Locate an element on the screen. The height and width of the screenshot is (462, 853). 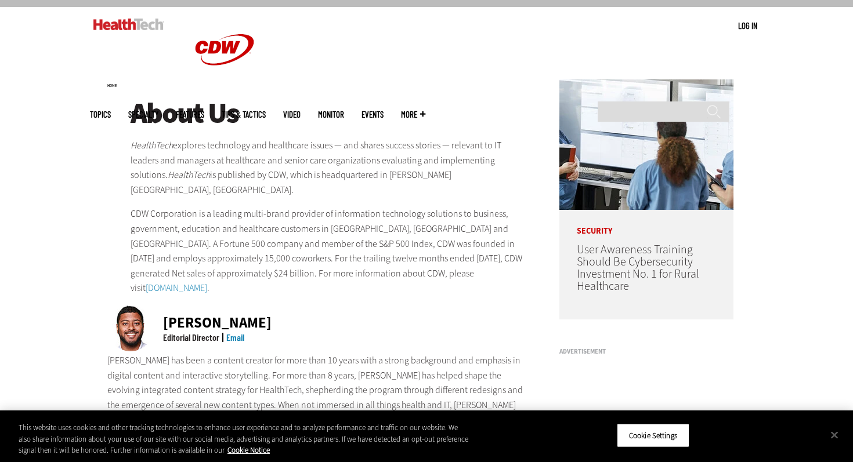
a: Log in is located at coordinates (747, 26).